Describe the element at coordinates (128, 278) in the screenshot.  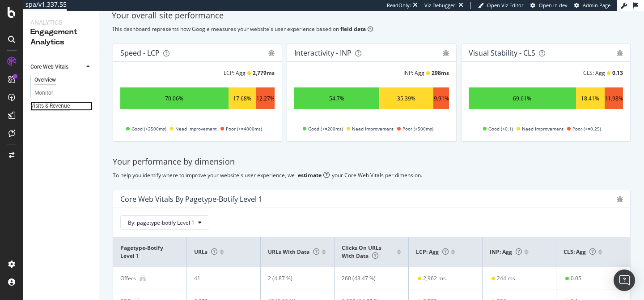
I see `div: Offers` at that location.